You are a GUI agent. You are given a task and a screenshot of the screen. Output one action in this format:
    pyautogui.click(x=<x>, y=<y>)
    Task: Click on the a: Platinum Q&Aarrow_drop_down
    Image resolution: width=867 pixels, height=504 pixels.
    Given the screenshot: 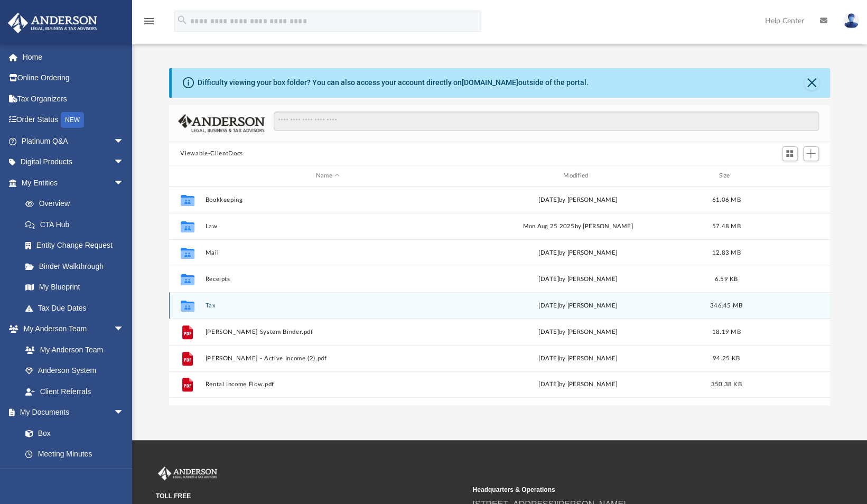 What is the action you would take?
    pyautogui.click(x=73, y=141)
    